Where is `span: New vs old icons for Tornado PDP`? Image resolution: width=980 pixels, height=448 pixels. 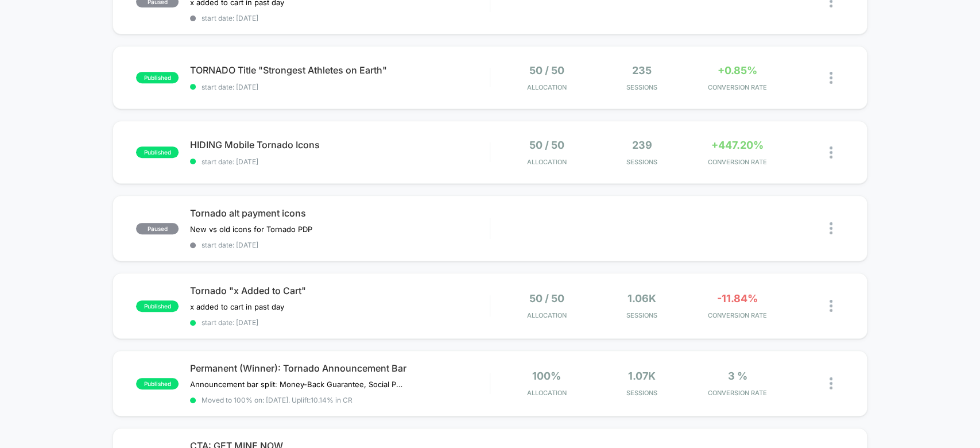
span: New vs old icons for Tornado PDP is located at coordinates (251, 230).